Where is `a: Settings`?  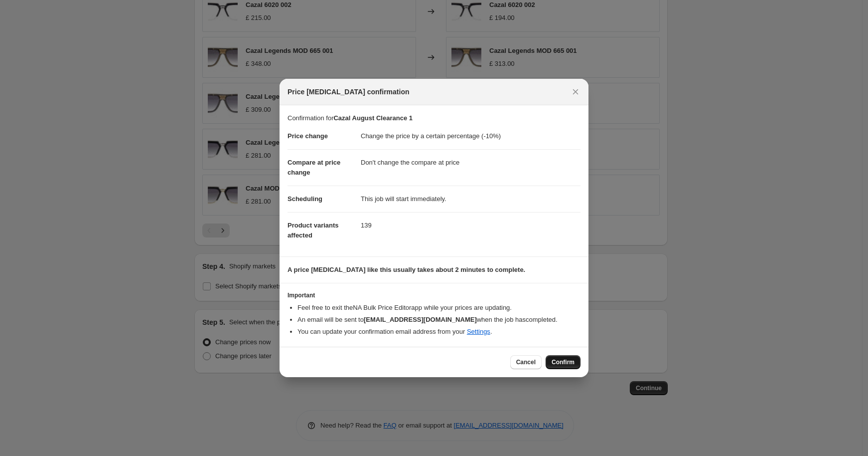
a: Settings is located at coordinates (478, 331).